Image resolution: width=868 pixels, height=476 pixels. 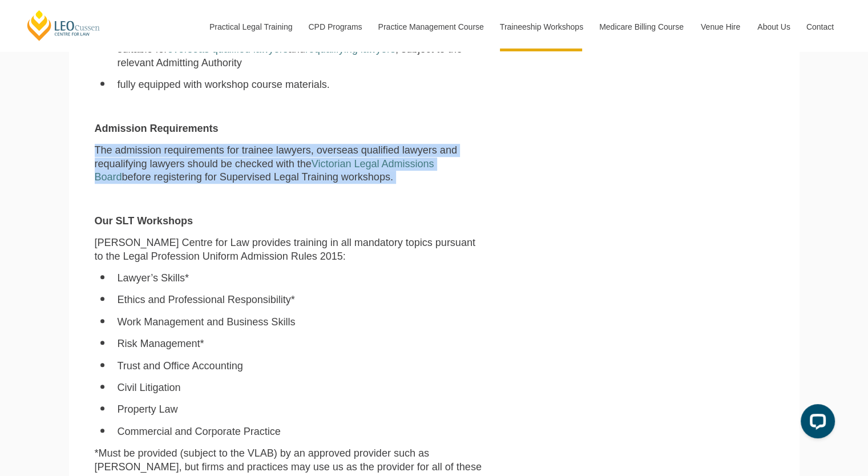 What do you see at coordinates (301, 56) in the screenshot?
I see `li: suitable for and , subject to the relevant Admitting Authority` at bounding box center [301, 56].